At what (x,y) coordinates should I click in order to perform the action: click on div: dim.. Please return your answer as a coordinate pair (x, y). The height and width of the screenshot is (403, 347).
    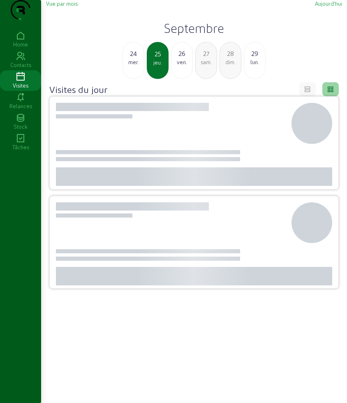
    Looking at the image, I should click on (231, 62).